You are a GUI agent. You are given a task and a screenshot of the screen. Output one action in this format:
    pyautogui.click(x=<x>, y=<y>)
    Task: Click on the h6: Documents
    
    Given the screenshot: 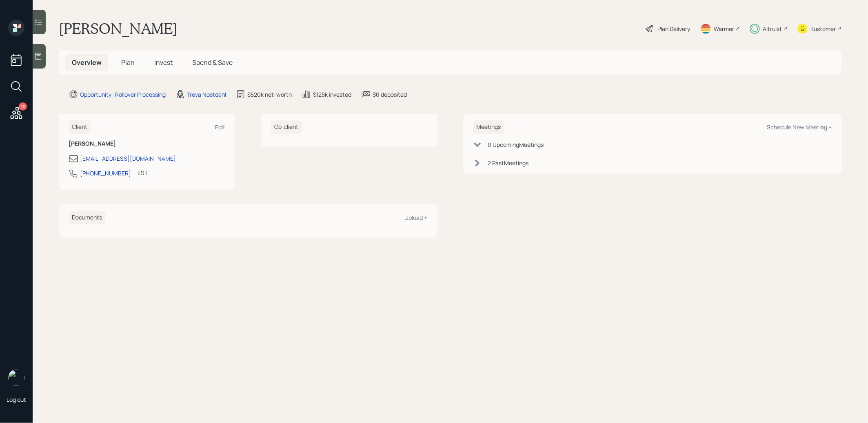 What is the action you would take?
    pyautogui.click(x=87, y=217)
    